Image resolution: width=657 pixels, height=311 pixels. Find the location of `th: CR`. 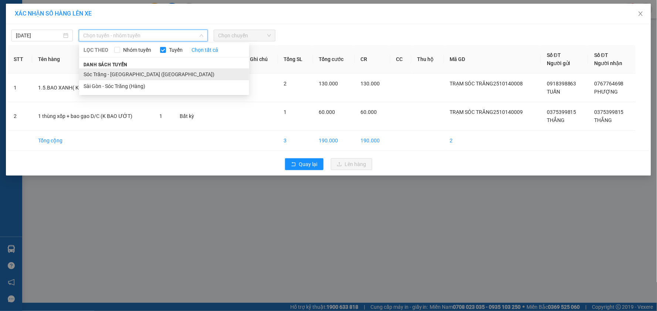

th: CR is located at coordinates (373, 59).